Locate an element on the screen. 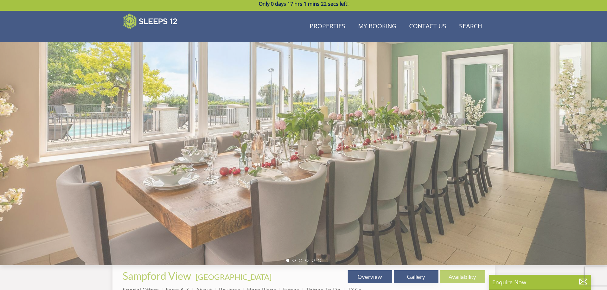 The width and height of the screenshot is (607, 290). a: Search is located at coordinates (471, 26).